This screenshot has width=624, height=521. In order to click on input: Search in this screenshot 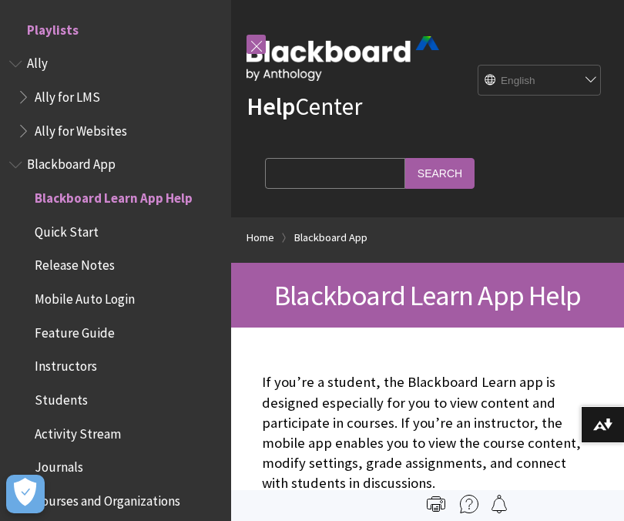, I will do `click(440, 173)`.